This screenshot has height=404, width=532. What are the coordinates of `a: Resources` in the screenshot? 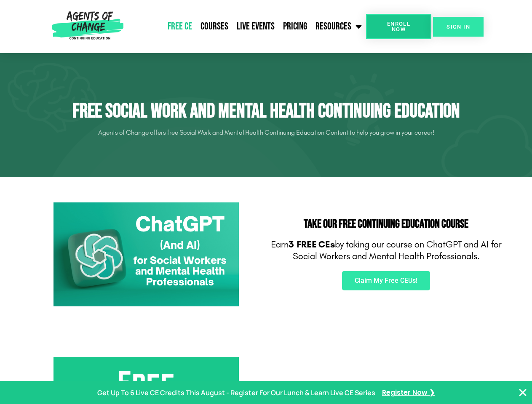 It's located at (339, 27).